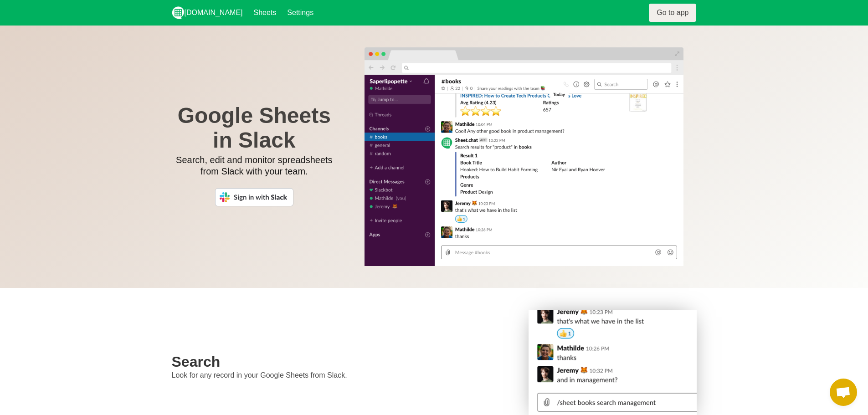  Describe the element at coordinates (254, 166) in the screenshot. I see `p: Search, edit and monitor spreadsheets from Slack with your team.` at that location.